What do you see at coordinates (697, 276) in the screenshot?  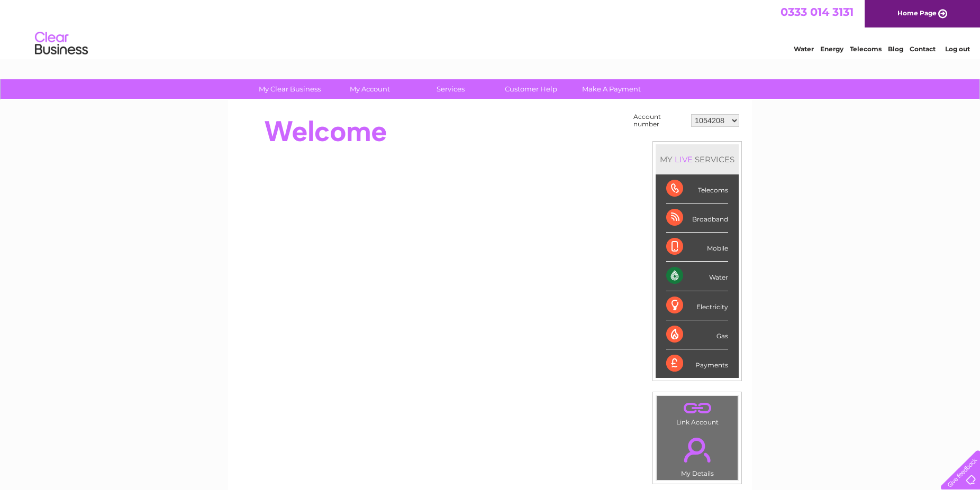 I see `div: Water` at bounding box center [697, 276].